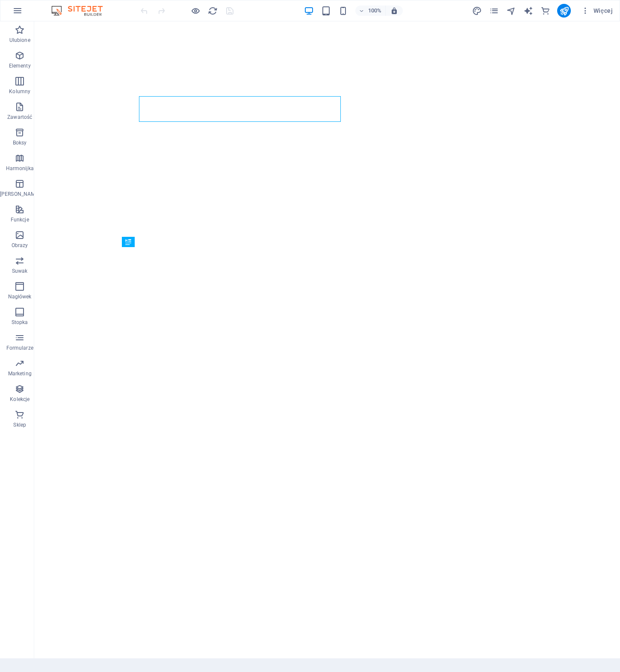 The image size is (620, 672). Describe the element at coordinates (19, 92) in the screenshot. I see `p: Kolumny` at that location.